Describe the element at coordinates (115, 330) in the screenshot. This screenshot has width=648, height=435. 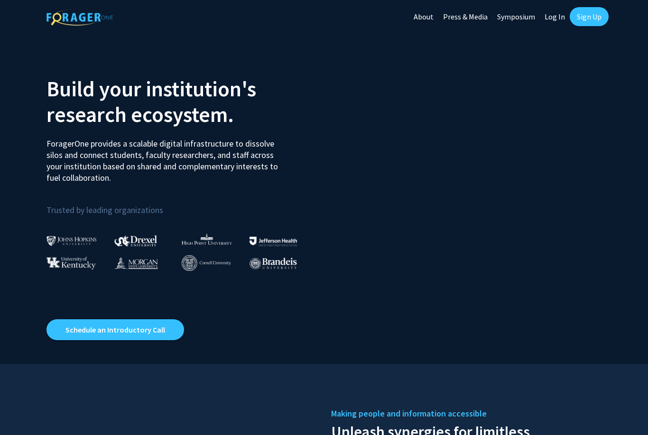
I see `a: Opens in a new tab` at that location.